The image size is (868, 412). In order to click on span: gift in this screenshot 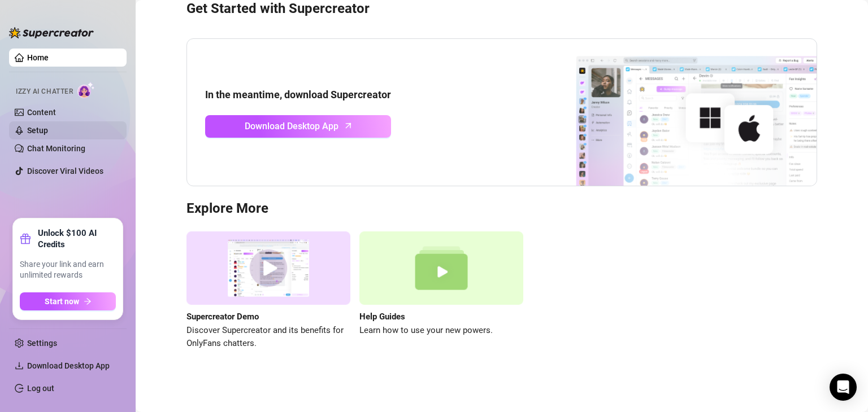, I will do `click(25, 239)`.